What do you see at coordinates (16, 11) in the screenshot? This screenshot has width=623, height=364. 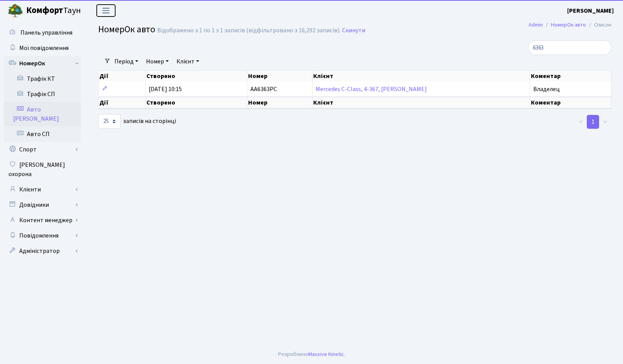 I see `img: logo.png` at bounding box center [16, 11].